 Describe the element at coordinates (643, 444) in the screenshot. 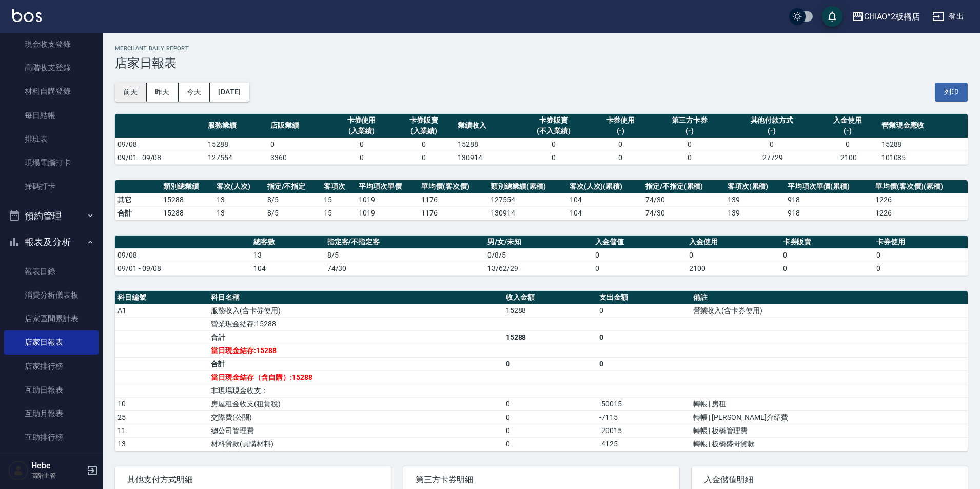

I see `td: -4125` at that location.